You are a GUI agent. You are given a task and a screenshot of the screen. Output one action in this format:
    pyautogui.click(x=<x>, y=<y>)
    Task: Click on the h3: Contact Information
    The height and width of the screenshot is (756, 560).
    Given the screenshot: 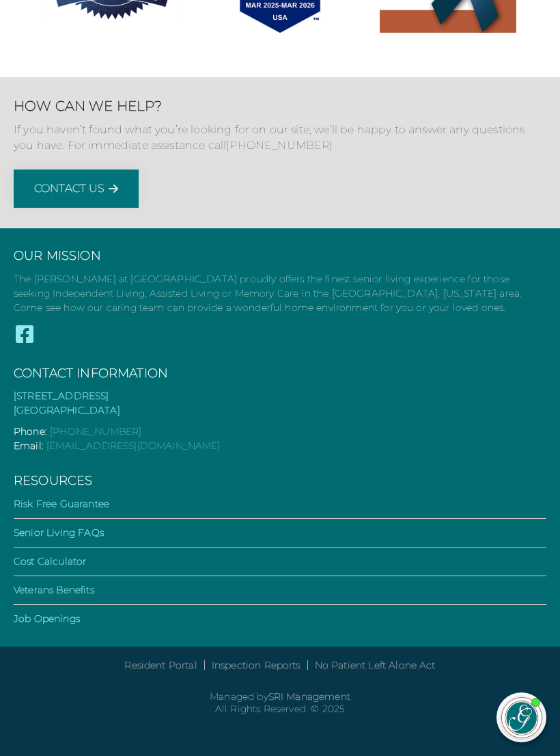 What is the action you would take?
    pyautogui.click(x=280, y=374)
    